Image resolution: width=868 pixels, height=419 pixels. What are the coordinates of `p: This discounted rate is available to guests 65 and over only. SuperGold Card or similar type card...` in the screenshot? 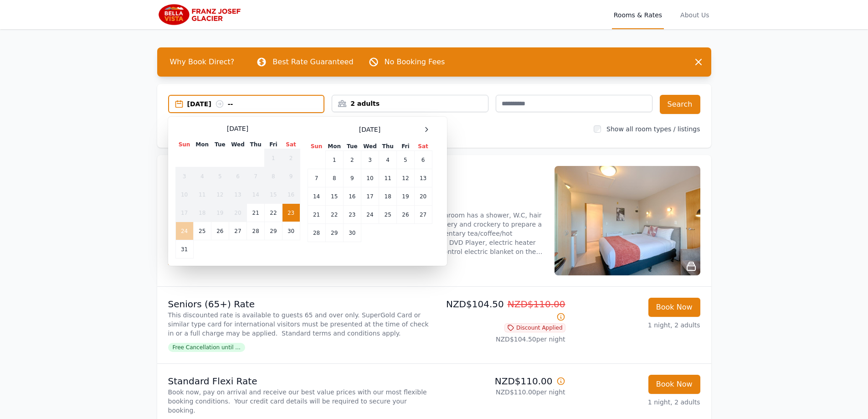 It's located at (299, 324).